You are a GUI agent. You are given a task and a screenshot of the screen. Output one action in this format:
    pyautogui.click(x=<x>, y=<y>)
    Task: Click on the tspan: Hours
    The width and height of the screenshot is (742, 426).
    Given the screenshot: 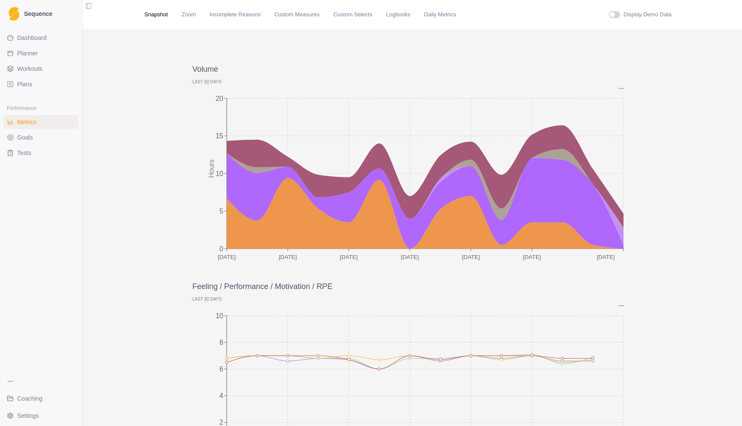 What is the action you would take?
    pyautogui.click(x=211, y=168)
    